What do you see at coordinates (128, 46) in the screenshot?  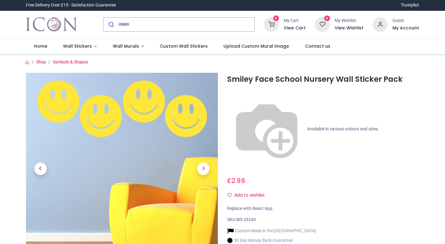 I see `a: Wall Murals` at bounding box center [128, 46].